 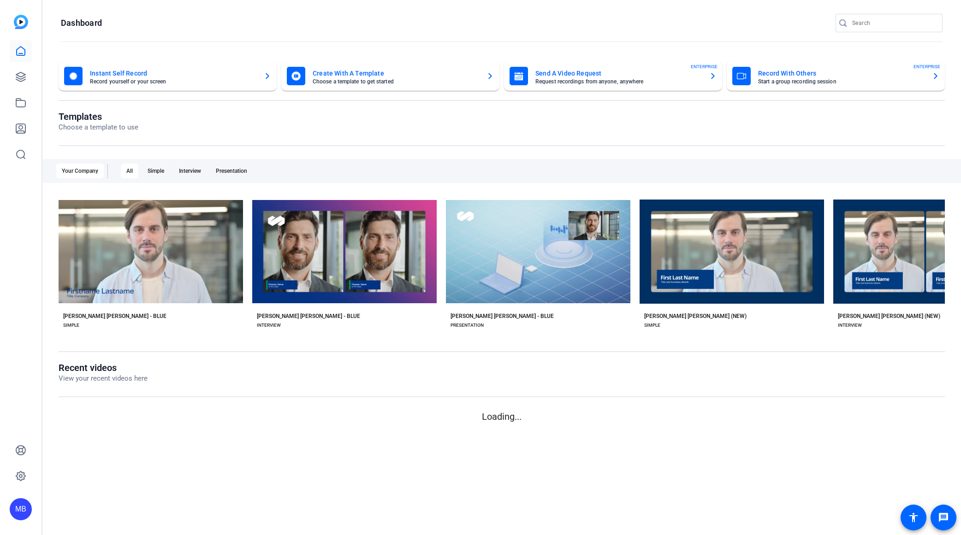 I want to click on button: Instant Self RecordRecord yourself or your screen, so click(x=167, y=76).